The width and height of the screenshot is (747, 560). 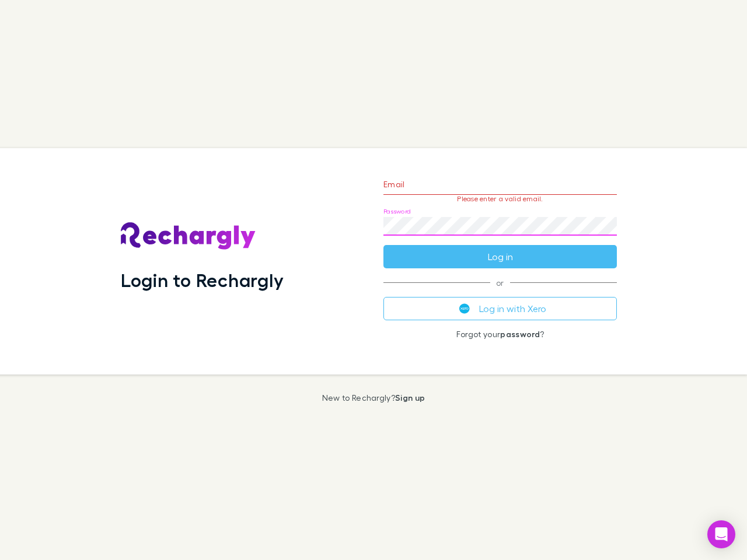 What do you see at coordinates (397, 211) in the screenshot?
I see `label: Password` at bounding box center [397, 211].